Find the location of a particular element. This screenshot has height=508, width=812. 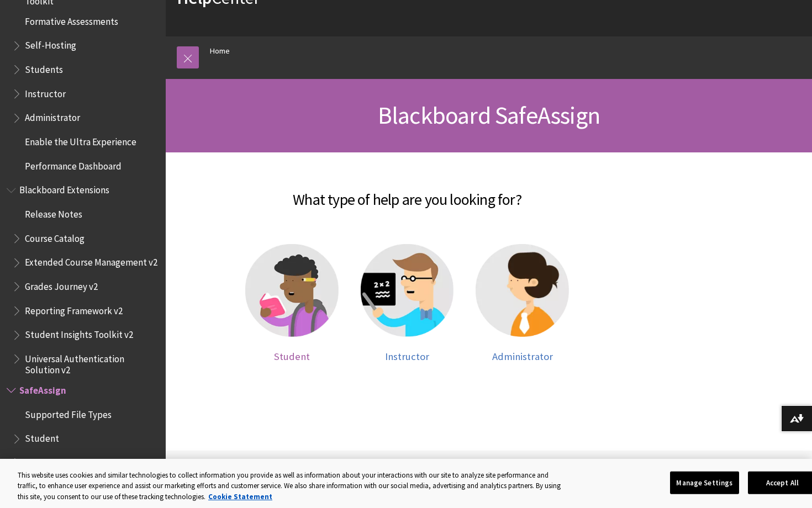

span: SafeAssign is located at coordinates (42, 389).